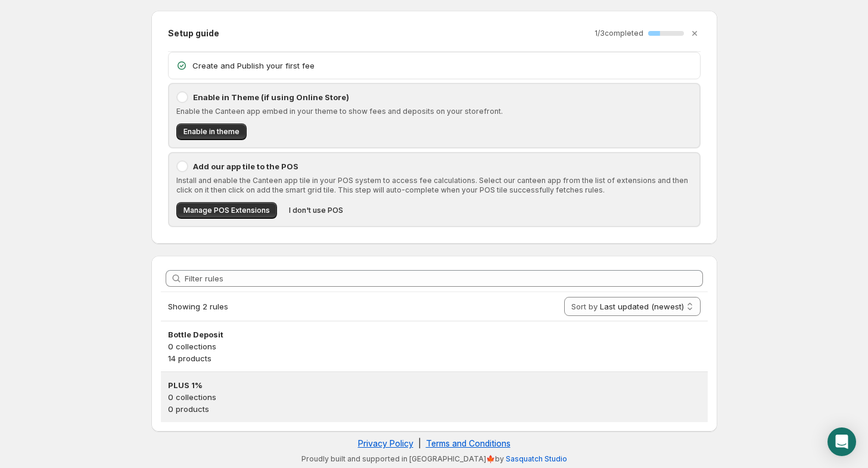 The width and height of the screenshot is (868, 468). What do you see at coordinates (226, 211) in the screenshot?
I see `span: Manage POS Extensions` at bounding box center [226, 211].